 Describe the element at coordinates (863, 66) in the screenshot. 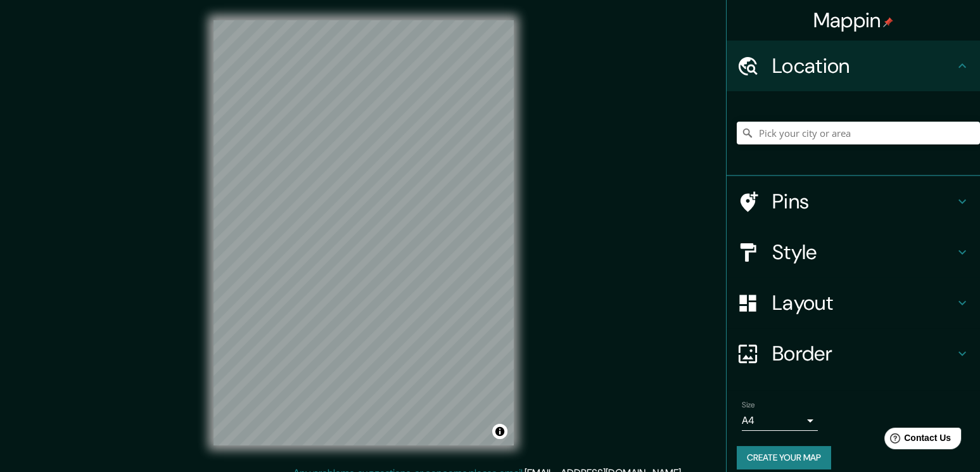

I see `h4: Location` at that location.